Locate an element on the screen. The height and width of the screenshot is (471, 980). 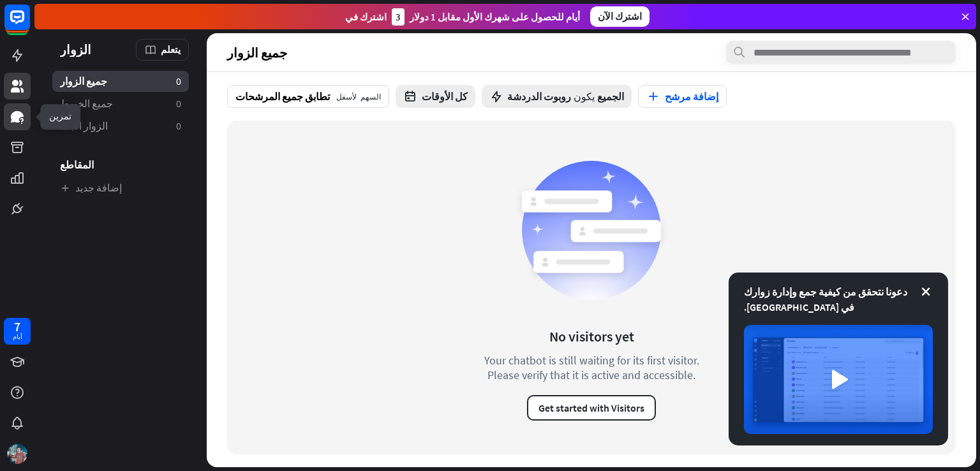
font: أيام is located at coordinates (18, 336).